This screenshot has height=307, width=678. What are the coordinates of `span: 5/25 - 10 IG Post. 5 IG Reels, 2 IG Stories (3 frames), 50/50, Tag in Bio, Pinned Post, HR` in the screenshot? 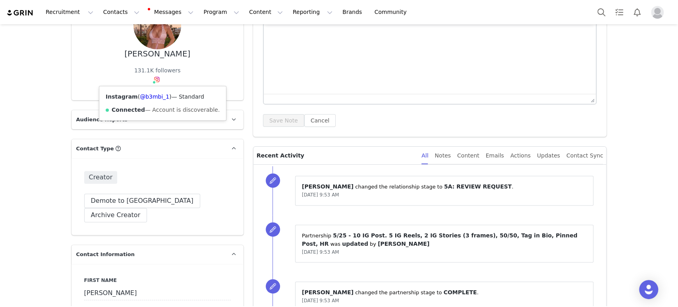 It's located at (440, 239).